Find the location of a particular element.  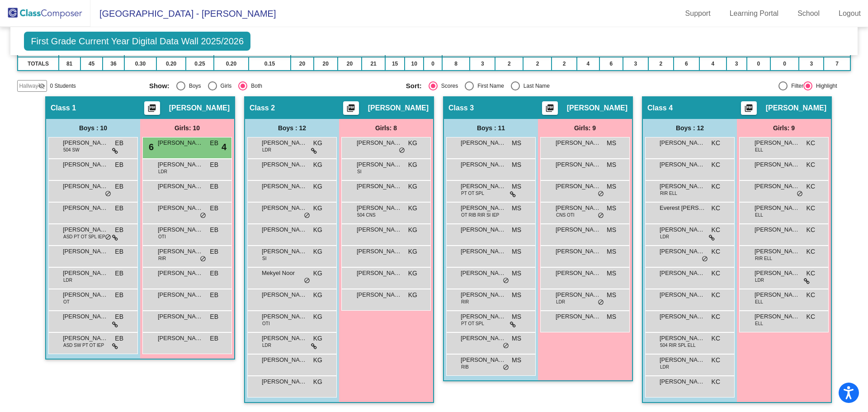

span: Class 2 is located at coordinates (263, 108).